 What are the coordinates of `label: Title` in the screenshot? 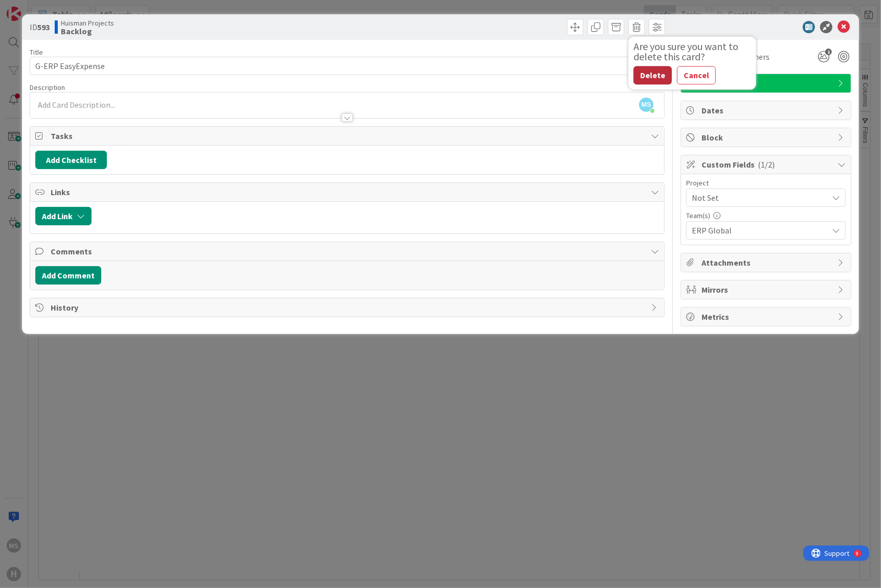 It's located at (36, 52).